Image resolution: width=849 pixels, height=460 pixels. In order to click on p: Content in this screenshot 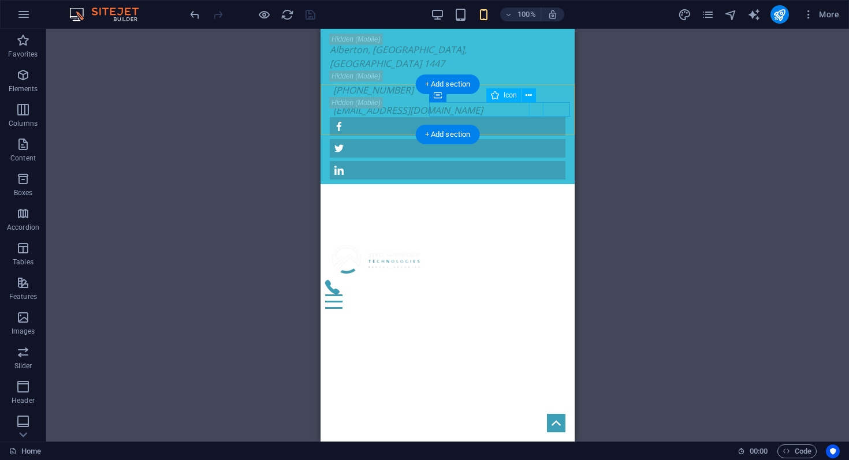, I will do `click(23, 158)`.